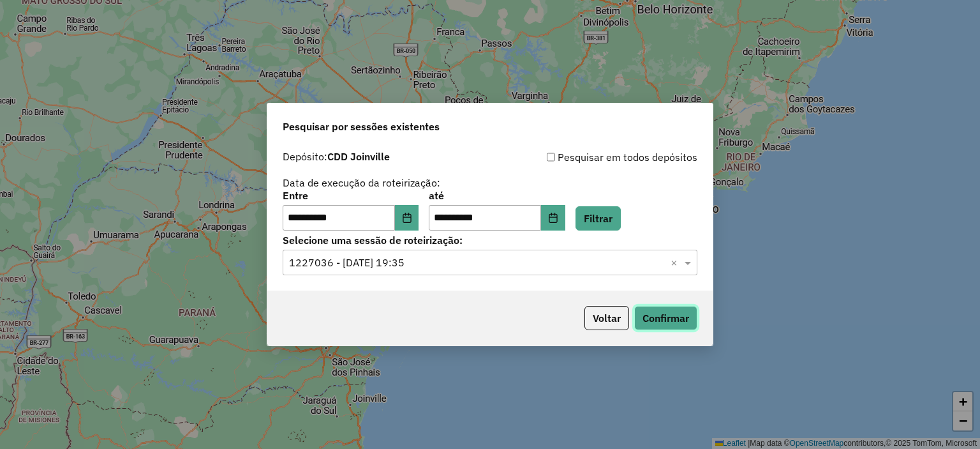 Image resolution: width=980 pixels, height=449 pixels. I want to click on button: Filtrar, so click(598, 219).